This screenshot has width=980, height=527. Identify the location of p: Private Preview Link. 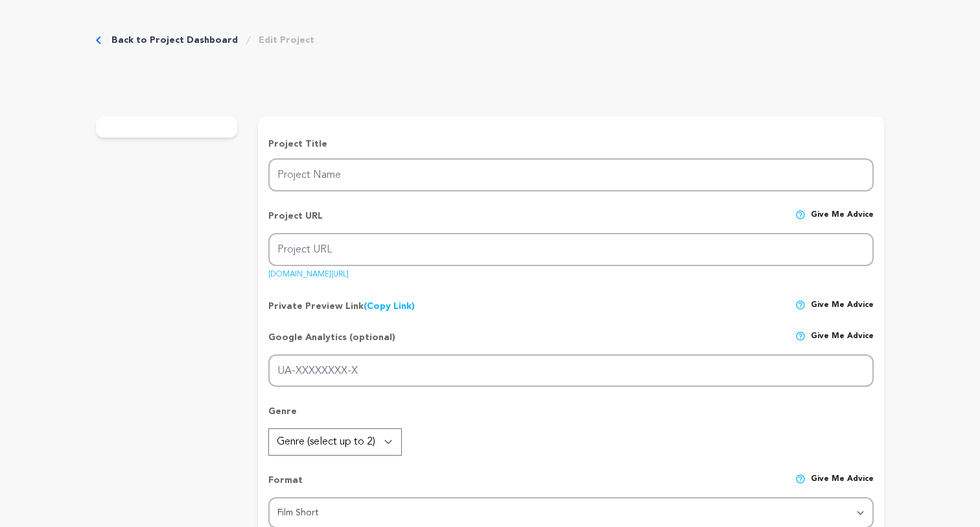
(341, 306).